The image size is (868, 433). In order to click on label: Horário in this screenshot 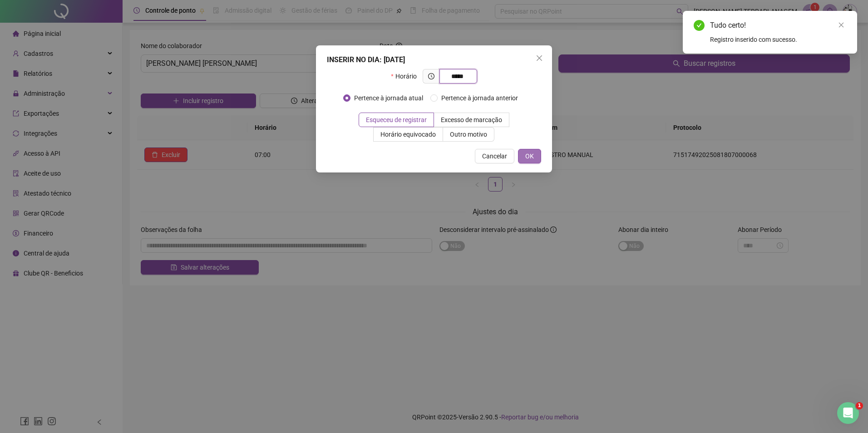, I will do `click(406, 77)`.